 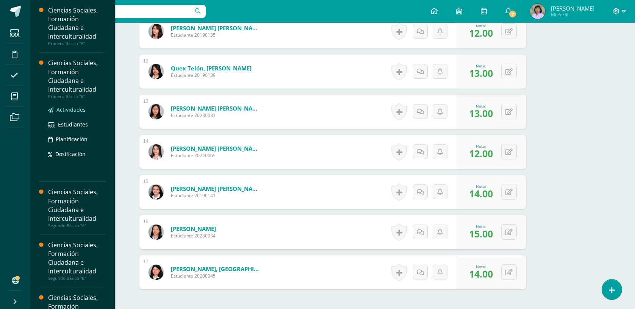 I want to click on span: 15.00, so click(x=481, y=234).